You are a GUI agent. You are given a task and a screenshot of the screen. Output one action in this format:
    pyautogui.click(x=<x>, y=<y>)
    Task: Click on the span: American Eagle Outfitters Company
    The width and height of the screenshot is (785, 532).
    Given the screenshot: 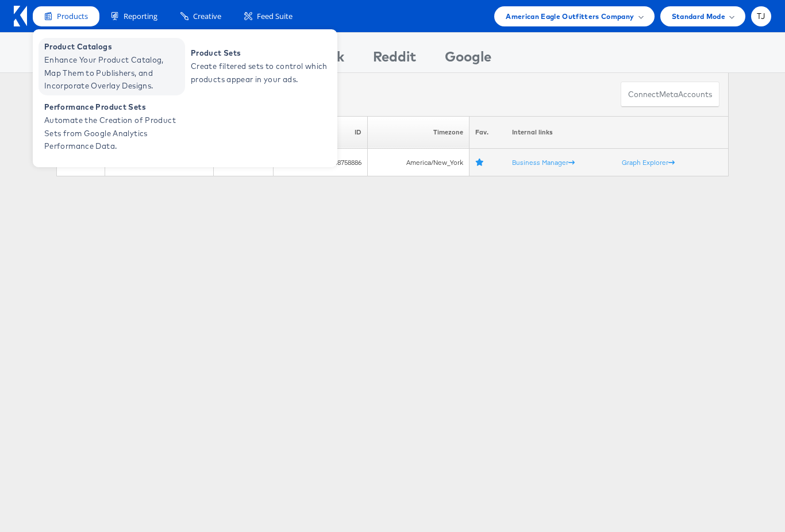 What is the action you would take?
    pyautogui.click(x=570, y=16)
    